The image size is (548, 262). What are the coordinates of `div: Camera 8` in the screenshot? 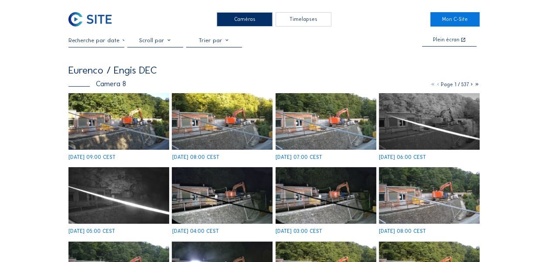 It's located at (97, 84).